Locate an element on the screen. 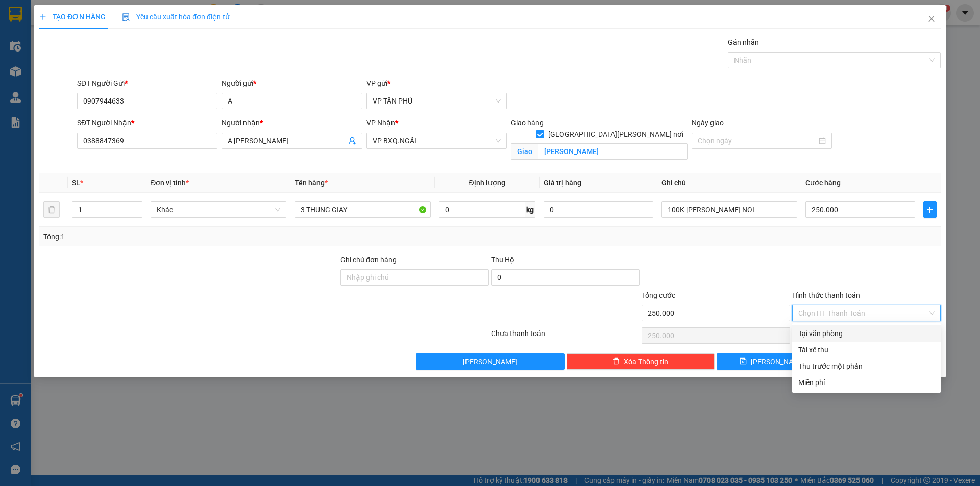 Image resolution: width=980 pixels, height=486 pixels. span: Tổng cước is located at coordinates (659, 296).